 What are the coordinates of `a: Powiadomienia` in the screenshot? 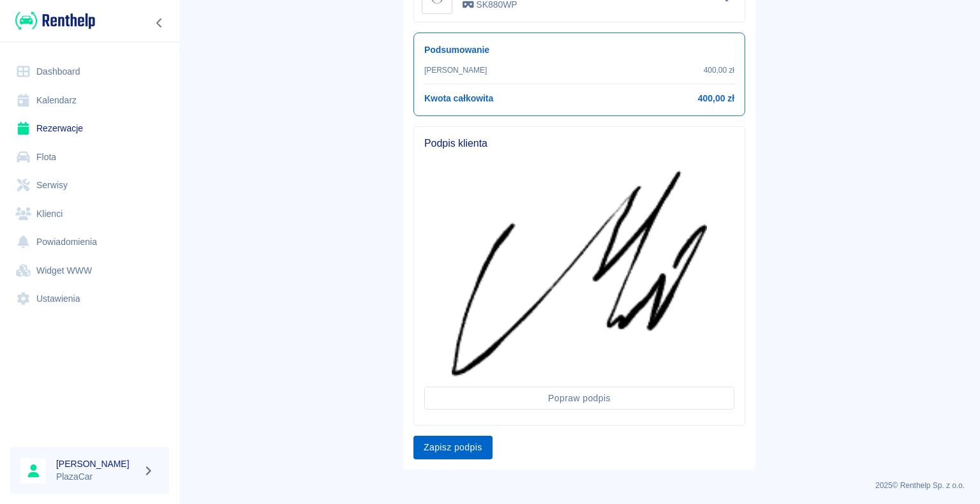 It's located at (89, 242).